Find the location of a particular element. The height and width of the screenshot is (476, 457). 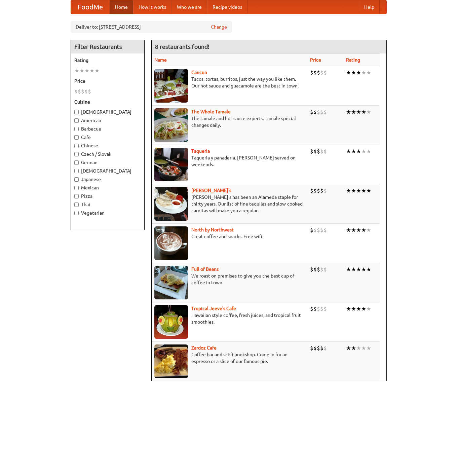

img: wholetamale.jpg is located at coordinates (171, 125).